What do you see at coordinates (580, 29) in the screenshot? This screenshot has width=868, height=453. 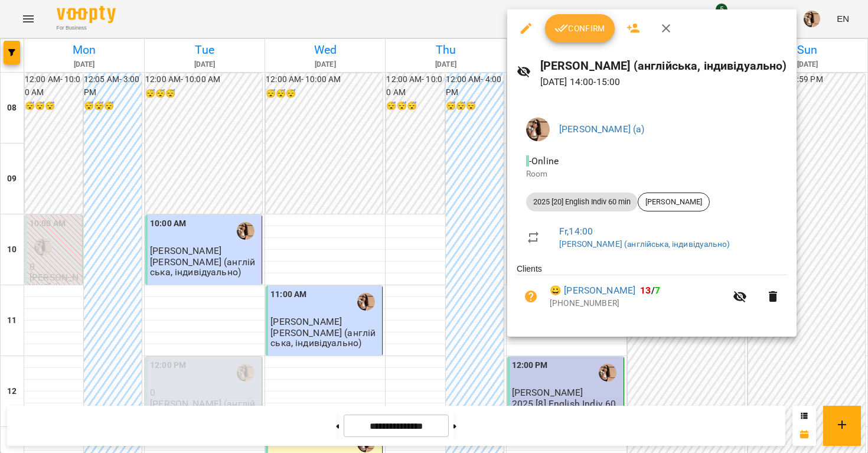 I see `span: Confirm` at bounding box center [580, 29].